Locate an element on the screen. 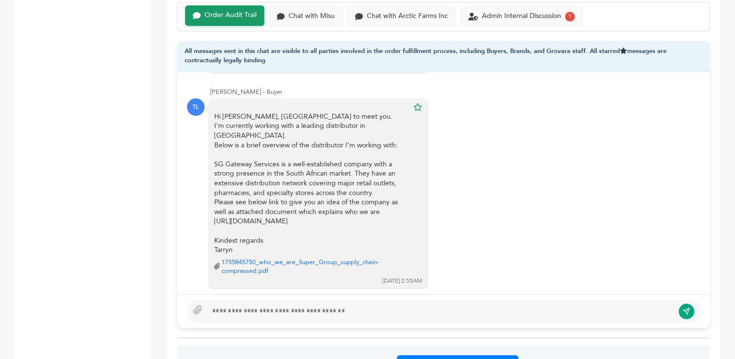 The width and height of the screenshot is (735, 359). span: Kindest regards is located at coordinates (239, 240).